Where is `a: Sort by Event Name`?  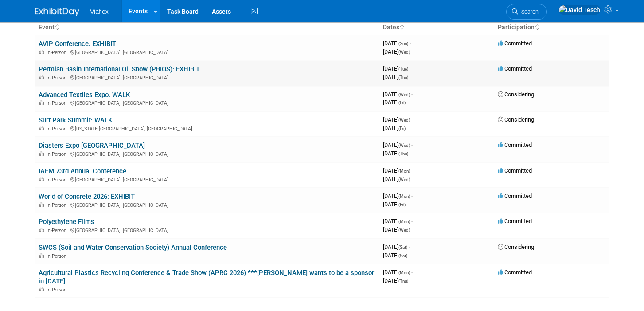
a: Sort by Event Name is located at coordinates (57, 27).